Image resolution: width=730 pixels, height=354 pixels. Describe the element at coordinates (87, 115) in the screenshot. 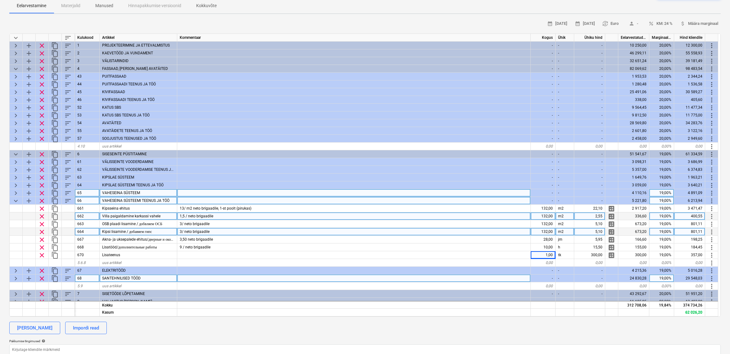

I see `div: 53` at that location.